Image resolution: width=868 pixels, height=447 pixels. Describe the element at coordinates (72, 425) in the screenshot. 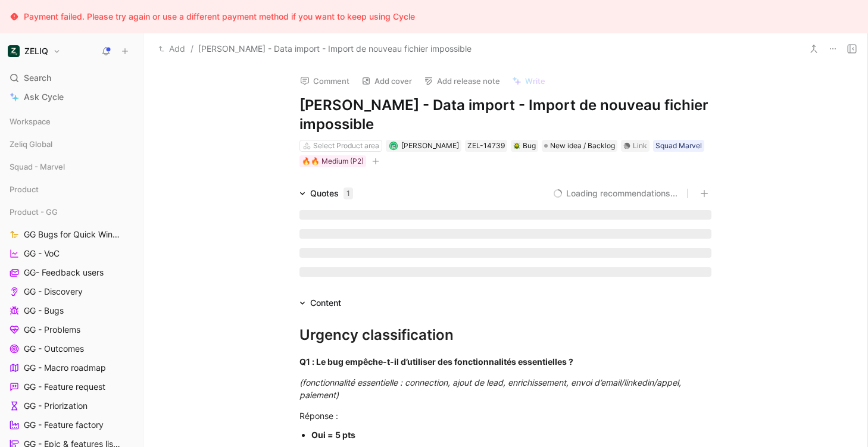

I see `a: GG - Feature factory` at that location.